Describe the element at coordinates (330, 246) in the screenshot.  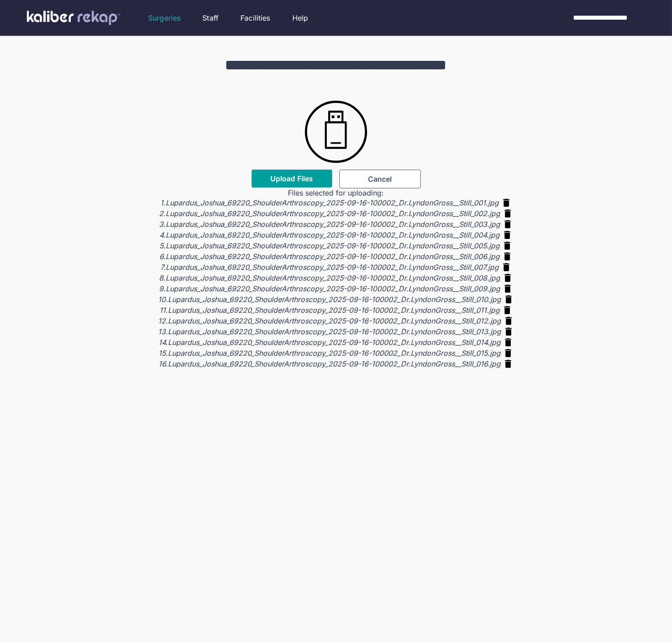
I see `div: 5 . Lupardus_Joshua_69220_ShoulderArthroscopy_2025-09-16-100002_Dr.LyndonGross__Still_005.jpg` at that location.